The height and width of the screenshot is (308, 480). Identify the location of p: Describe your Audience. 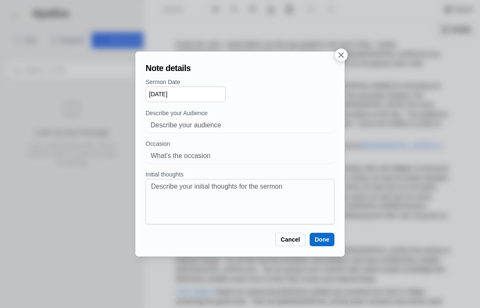
(240, 113).